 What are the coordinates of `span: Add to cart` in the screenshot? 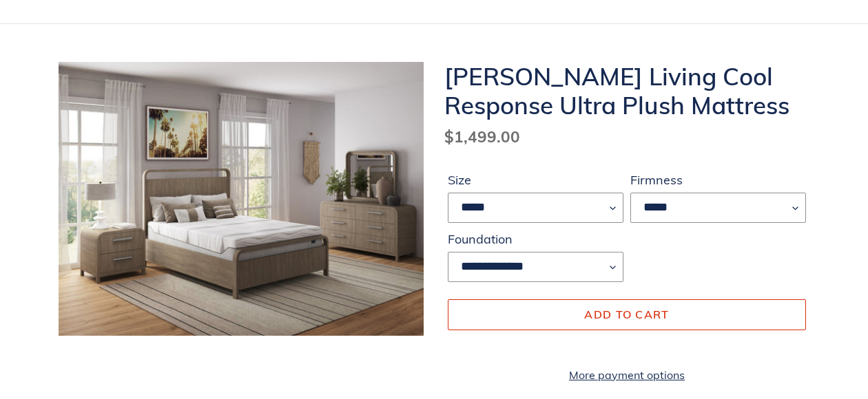 It's located at (627, 314).